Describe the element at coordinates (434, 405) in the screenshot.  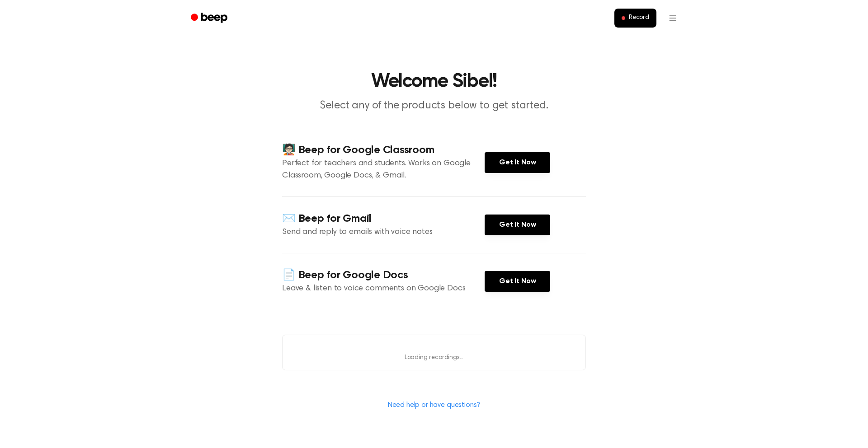
I see `a: Need help or have questions?` at that location.